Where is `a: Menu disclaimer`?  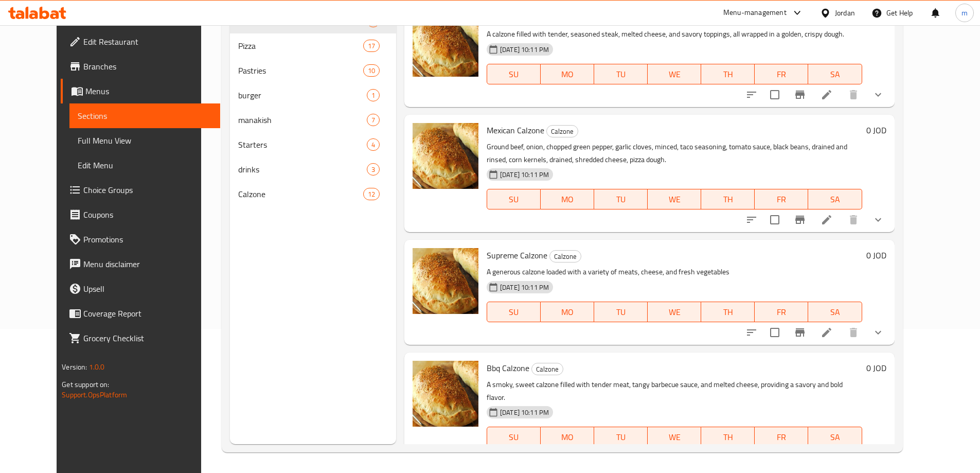 a: Menu disclaimer is located at coordinates (141, 264).